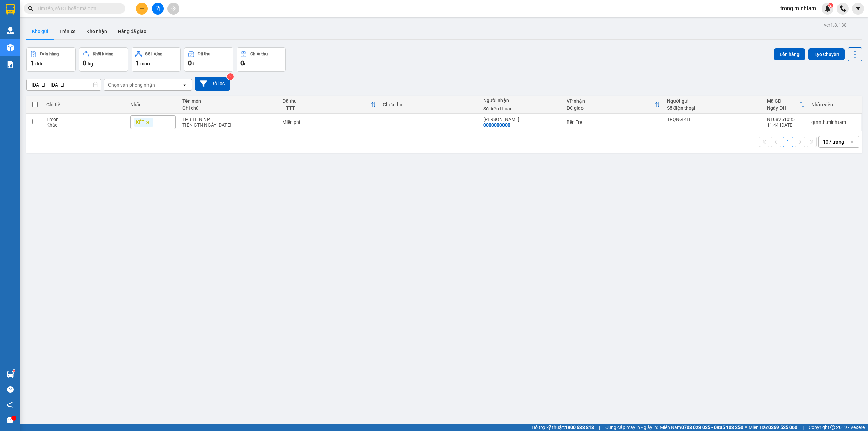 The width and height of the screenshot is (868, 431). Describe the element at coordinates (701, 427) in the screenshot. I see `span: Miền Nam` at that location.